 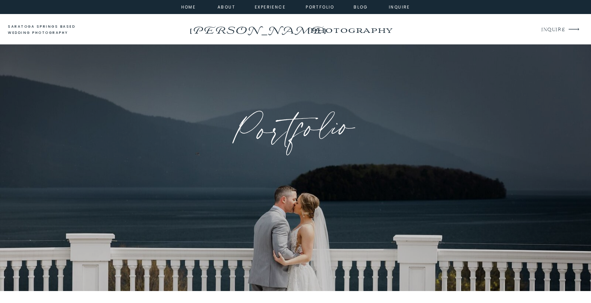 What do you see at coordinates (320, 7) in the screenshot?
I see `a: portfolio` at bounding box center [320, 7].